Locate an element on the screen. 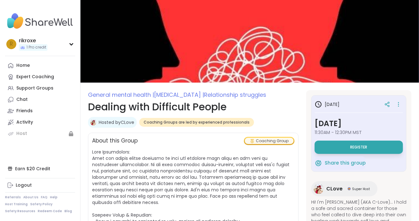  span: Super Host is located at coordinates (361, 188).